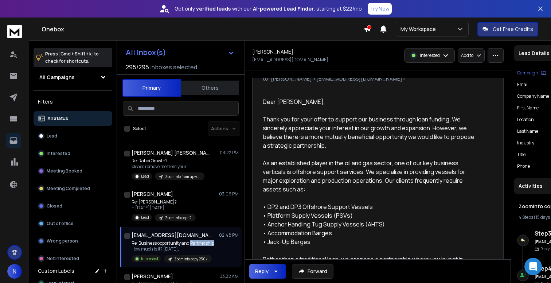 This screenshot has height=283, width=551. What do you see at coordinates (467, 55) in the screenshot?
I see `p: Add to` at bounding box center [467, 55].